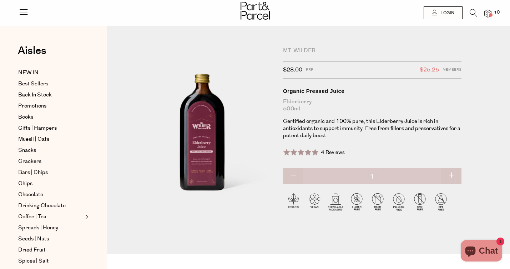 This screenshot has height=269, width=510. What do you see at coordinates (51, 106) in the screenshot?
I see `a: Promotions` at bounding box center [51, 106].